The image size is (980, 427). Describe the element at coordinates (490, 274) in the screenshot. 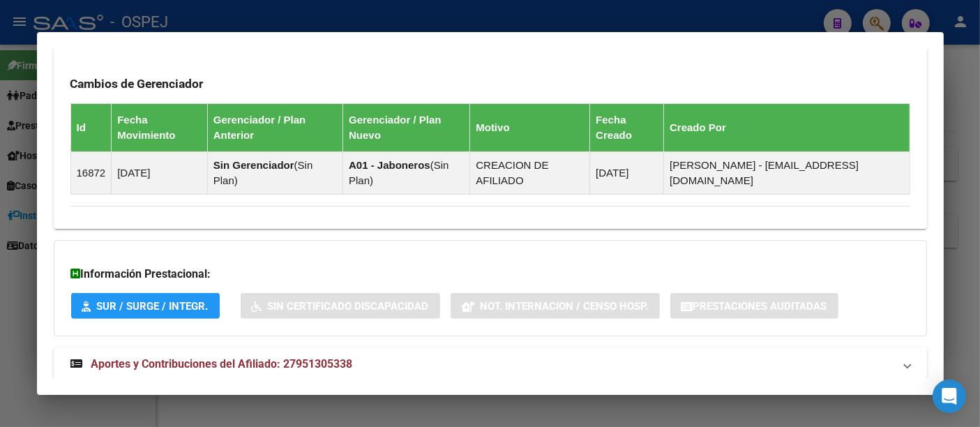

I see `h3: Información Prestacional:` at that location.